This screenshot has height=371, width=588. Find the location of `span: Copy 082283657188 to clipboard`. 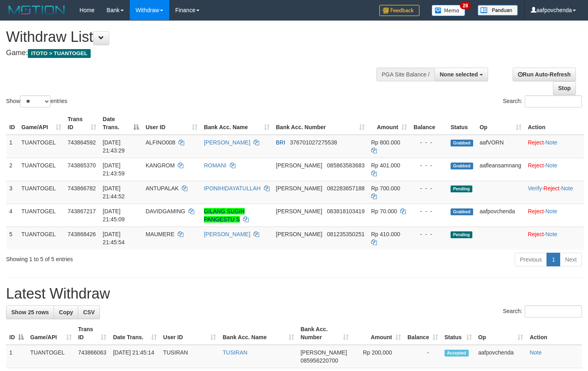

span: Copy 082283657188 to clipboard is located at coordinates (345, 188).